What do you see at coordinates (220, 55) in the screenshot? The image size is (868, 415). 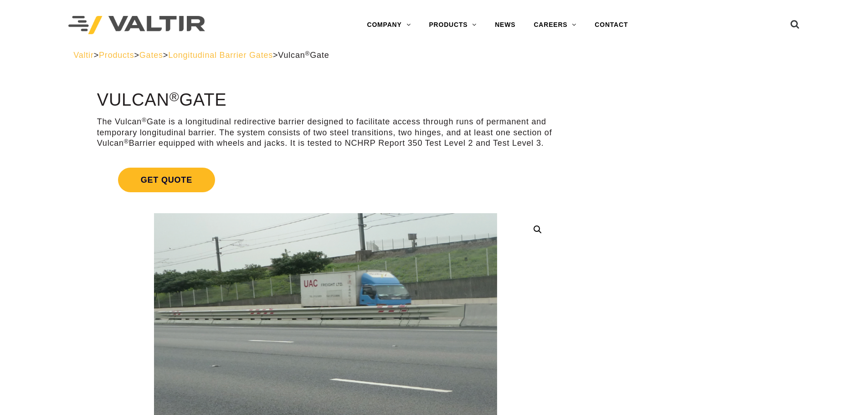 I see `span: Longitudinal Barrier Gates` at bounding box center [220, 55].